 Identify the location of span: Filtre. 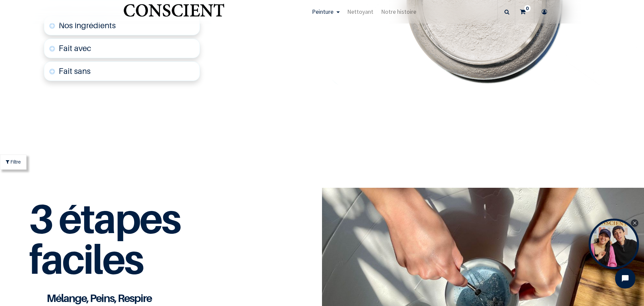
(16, 161).